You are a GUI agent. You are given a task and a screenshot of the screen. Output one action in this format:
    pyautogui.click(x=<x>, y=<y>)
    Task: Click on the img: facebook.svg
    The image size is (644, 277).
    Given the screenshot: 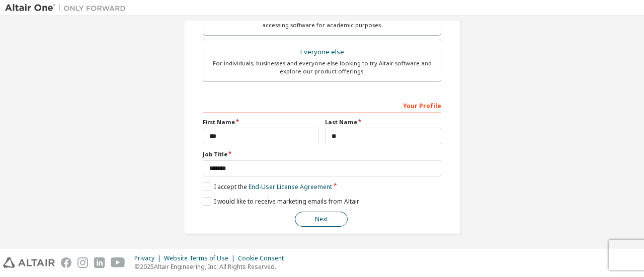 What is the action you would take?
    pyautogui.click(x=66, y=263)
    